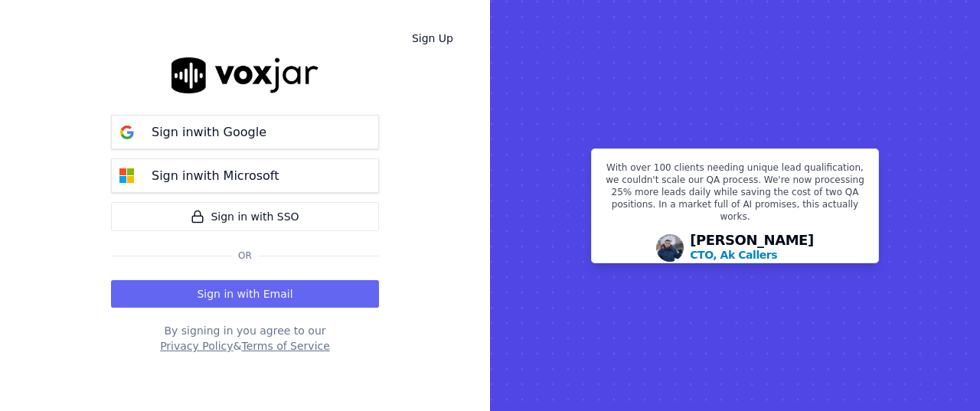 The image size is (980, 411). I want to click on a: Sign in with SSO, so click(245, 217).